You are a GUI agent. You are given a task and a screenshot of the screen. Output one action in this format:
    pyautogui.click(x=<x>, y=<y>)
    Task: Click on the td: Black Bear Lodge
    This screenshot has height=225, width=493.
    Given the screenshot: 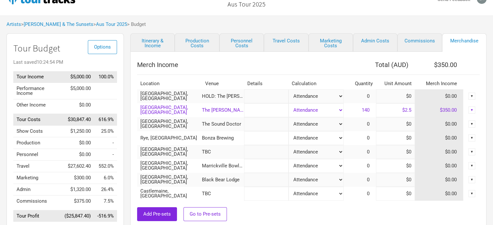 What is the action you would take?
    pyautogui.click(x=223, y=180)
    